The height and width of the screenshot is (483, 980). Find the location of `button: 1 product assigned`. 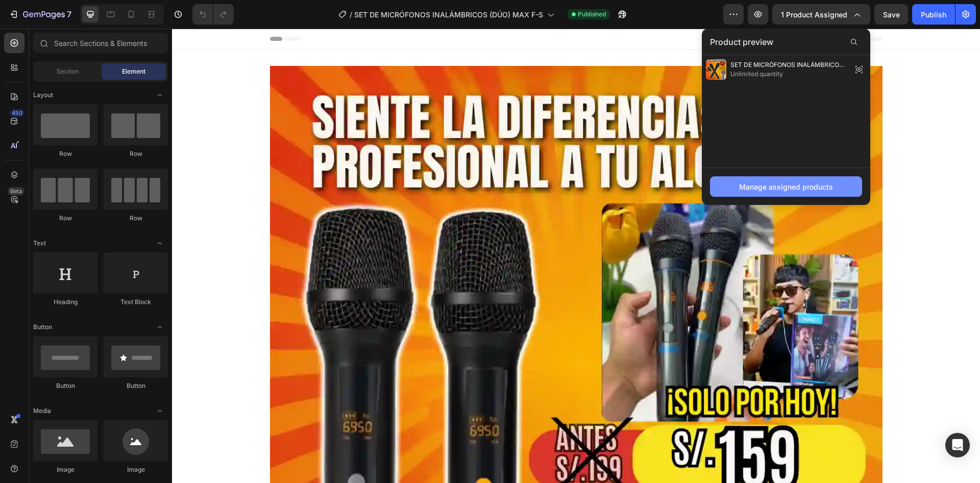

button: 1 product assigned is located at coordinates (821, 14).